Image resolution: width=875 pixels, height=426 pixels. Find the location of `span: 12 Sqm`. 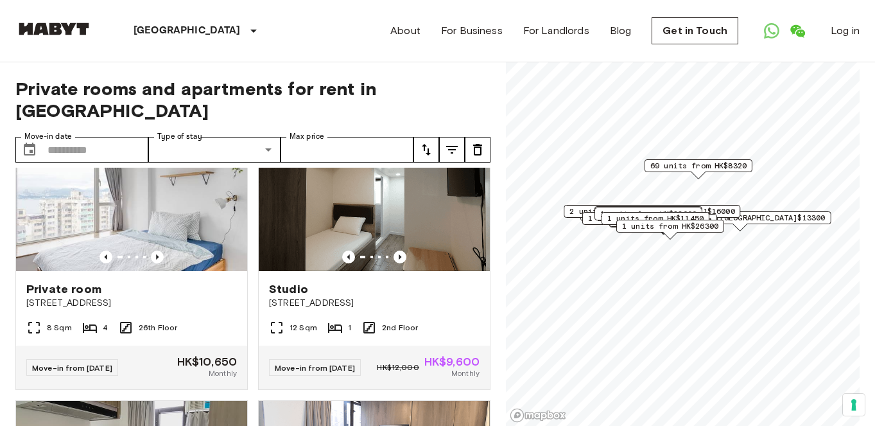

span: 12 Sqm is located at coordinates (303, 327).